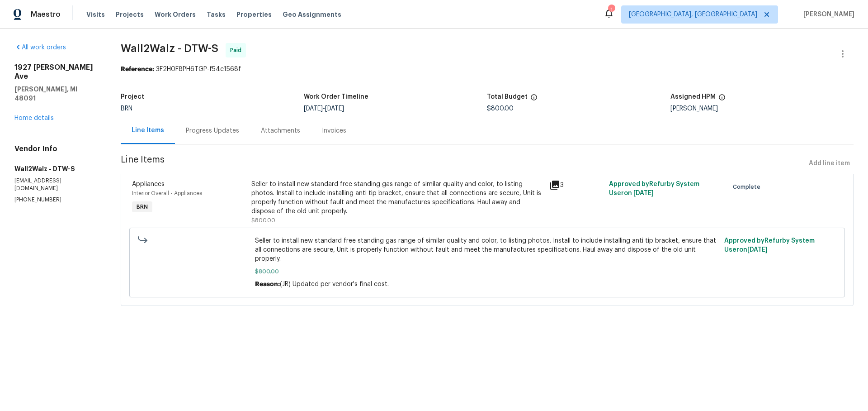 The image size is (868, 411). What do you see at coordinates (148, 130) in the screenshot?
I see `div: Line Items` at bounding box center [148, 130].